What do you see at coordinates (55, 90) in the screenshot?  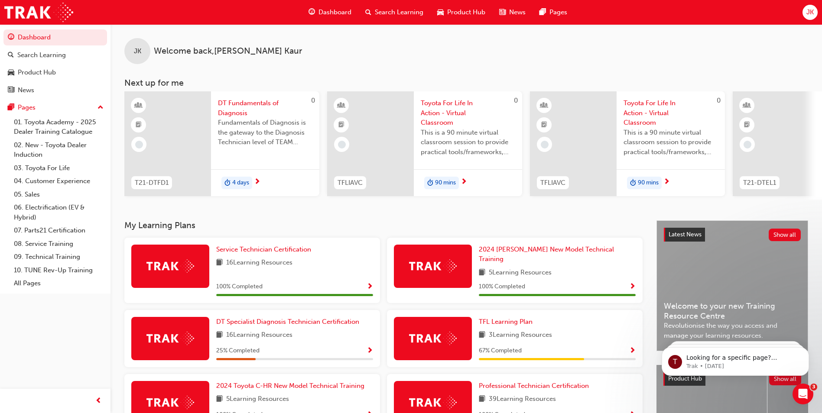 I see `a: News` at bounding box center [55, 90].